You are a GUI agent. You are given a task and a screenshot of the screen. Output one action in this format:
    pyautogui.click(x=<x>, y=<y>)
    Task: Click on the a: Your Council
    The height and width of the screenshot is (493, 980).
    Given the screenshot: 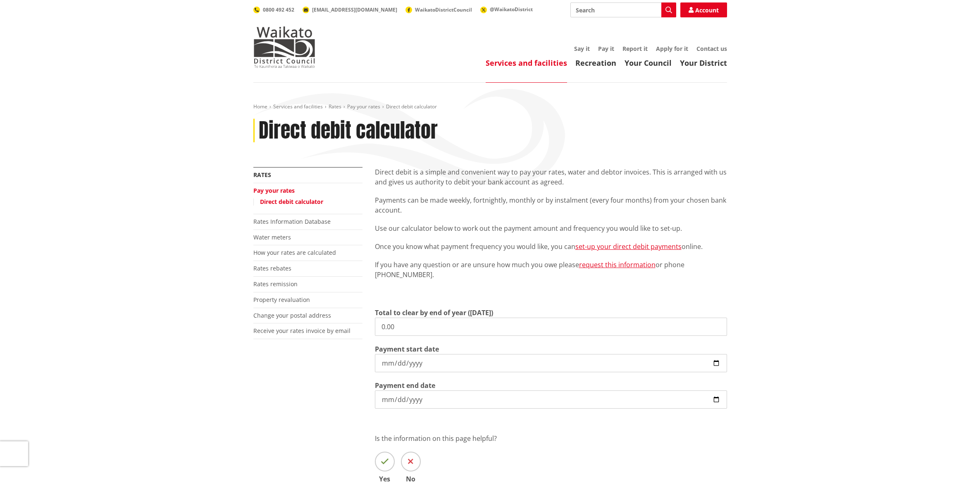 What is the action you would take?
    pyautogui.click(x=648, y=62)
    